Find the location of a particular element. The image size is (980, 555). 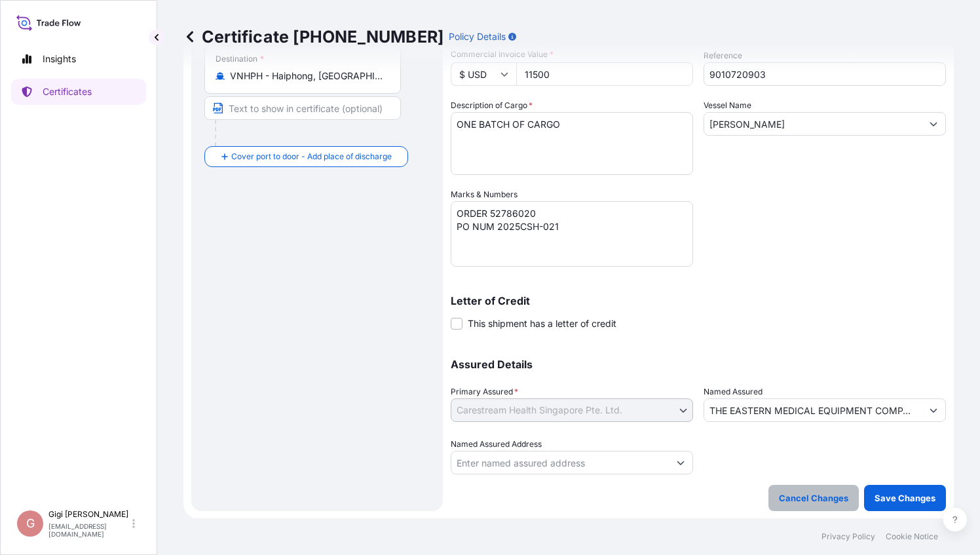

textarea: ONE BATCH OF CARGO is located at coordinates (572, 144).